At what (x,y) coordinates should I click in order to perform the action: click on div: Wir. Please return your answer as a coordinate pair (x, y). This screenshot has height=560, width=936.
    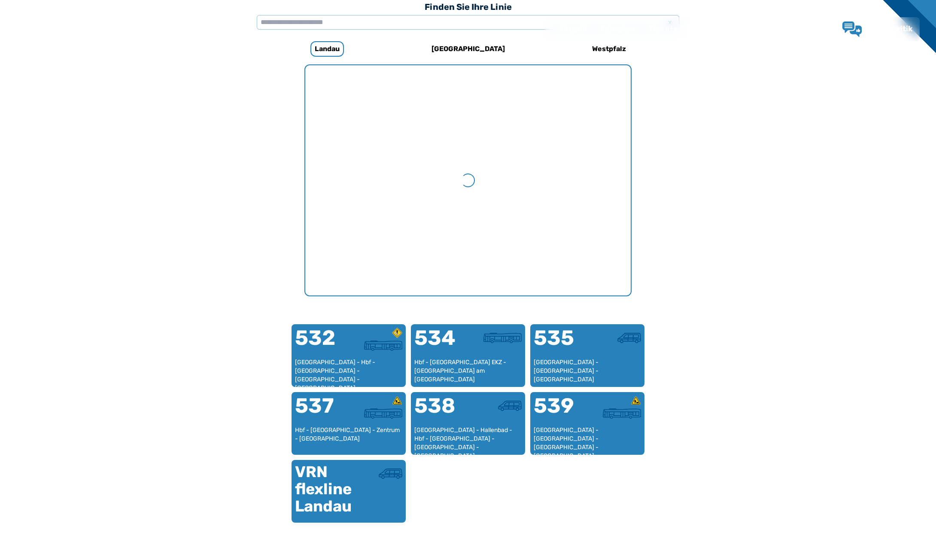
    Looking at the image, I should click on (729, 29).